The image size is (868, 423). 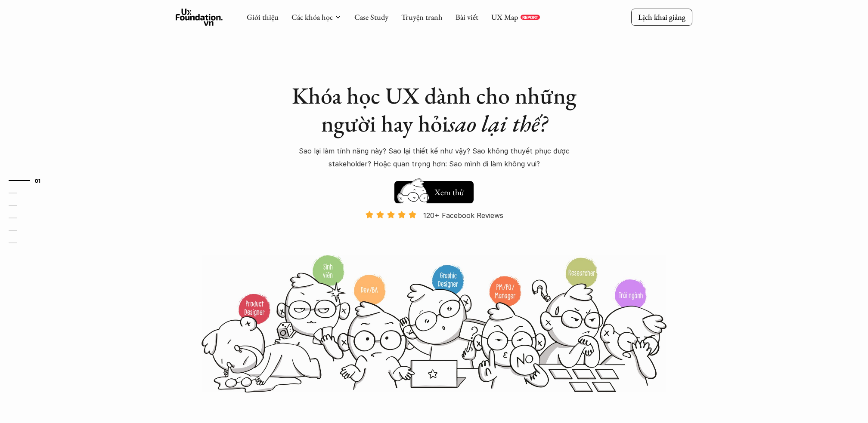 I want to click on a: Lịch khai giảng, so click(x=661, y=16).